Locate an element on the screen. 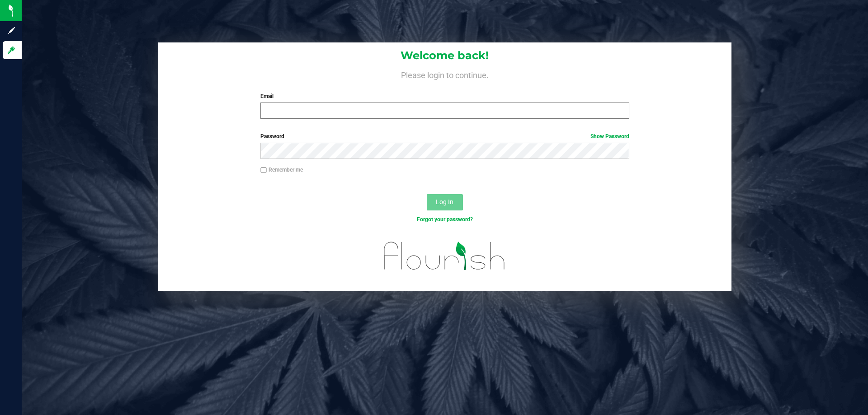 The height and width of the screenshot is (415, 868). inline-svg: Sign up is located at coordinates (12, 31).